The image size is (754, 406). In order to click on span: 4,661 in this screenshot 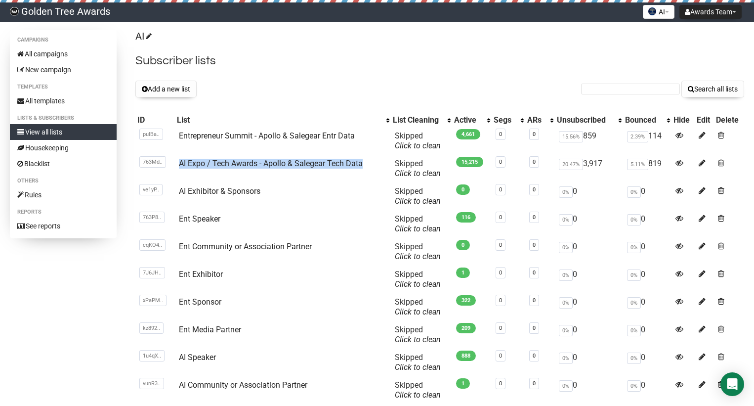, I will do `click(468, 134)`.